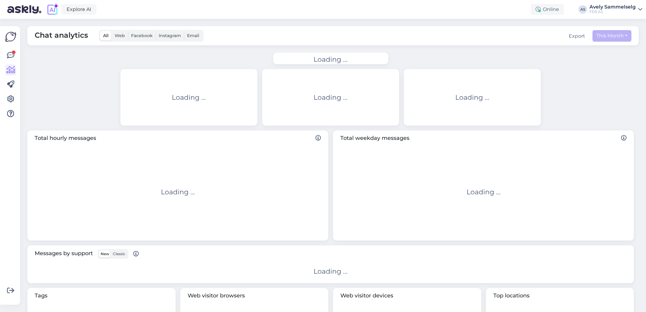 The image size is (646, 312). I want to click on div: FEB AS, so click(613, 12).